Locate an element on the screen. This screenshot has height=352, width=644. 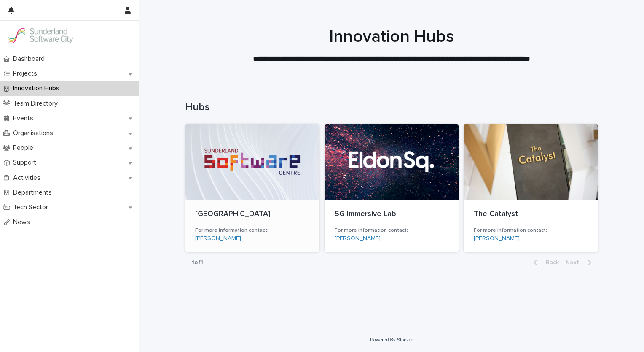
p: Support is located at coordinates (26, 162).